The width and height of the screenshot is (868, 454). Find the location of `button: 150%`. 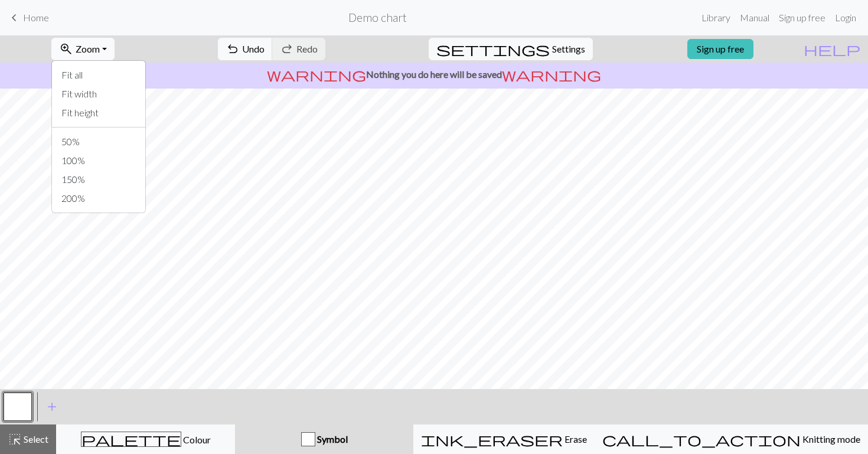

button: 150% is located at coordinates (99, 180).